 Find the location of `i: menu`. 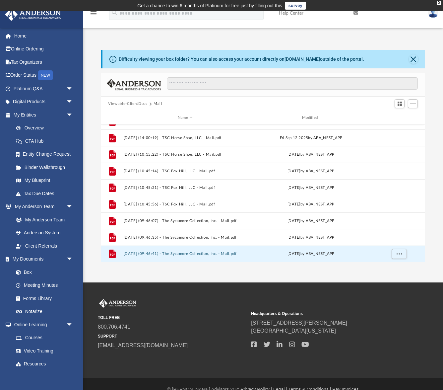

i: menu is located at coordinates (94, 13).